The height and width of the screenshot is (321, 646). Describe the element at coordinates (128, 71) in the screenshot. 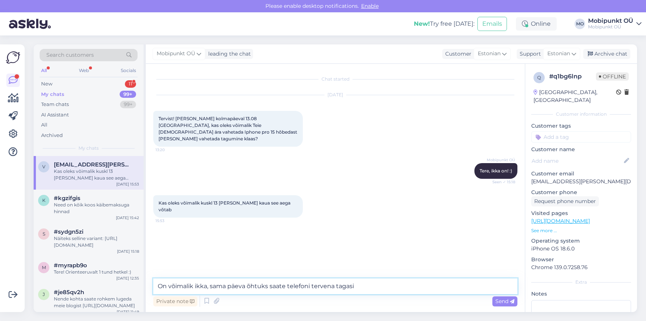

I see `div: Socials` at that location.